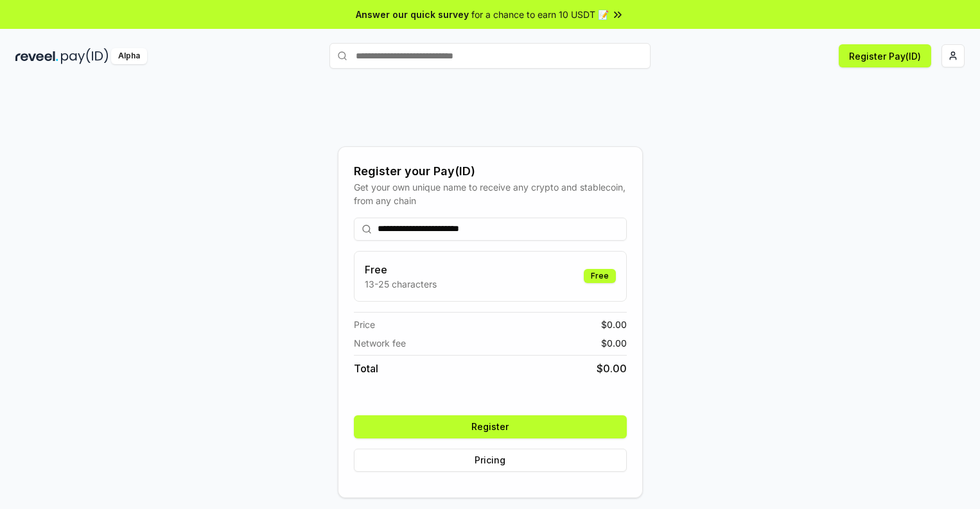 The image size is (980, 509). What do you see at coordinates (366, 369) in the screenshot?
I see `span: Total` at bounding box center [366, 369].